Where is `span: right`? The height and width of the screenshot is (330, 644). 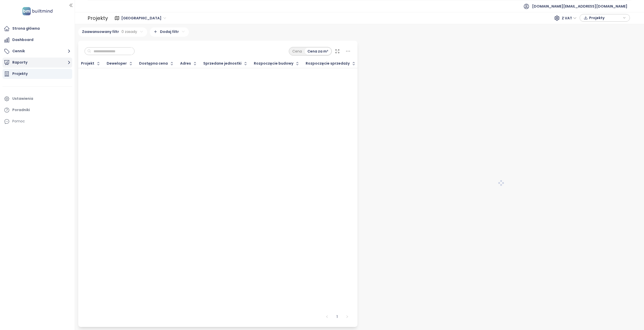
span: right is located at coordinates (347, 317).